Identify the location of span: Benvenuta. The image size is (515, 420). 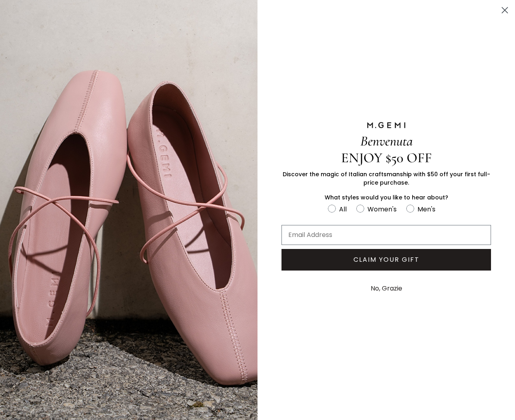
(386, 141).